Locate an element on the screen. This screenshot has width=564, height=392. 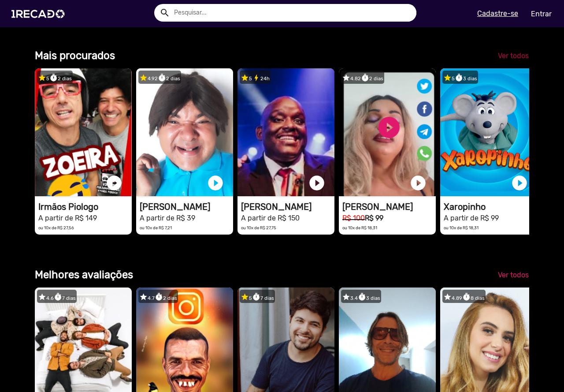
small: R$ 100 is located at coordinates (353, 218).